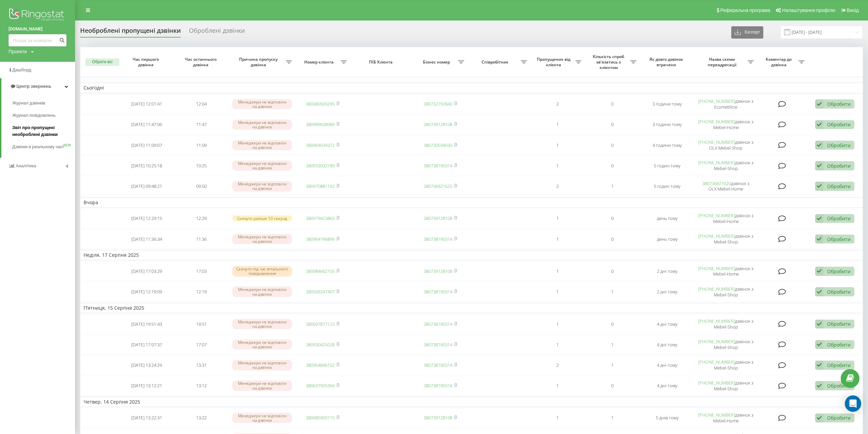 The image size is (868, 434). Describe the element at coordinates (102, 62) in the screenshot. I see `button: Обрати всі` at that location.